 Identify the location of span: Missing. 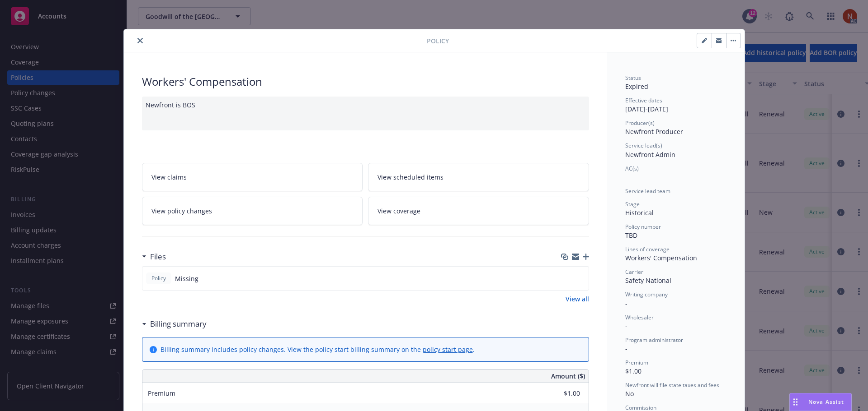
(187, 279).